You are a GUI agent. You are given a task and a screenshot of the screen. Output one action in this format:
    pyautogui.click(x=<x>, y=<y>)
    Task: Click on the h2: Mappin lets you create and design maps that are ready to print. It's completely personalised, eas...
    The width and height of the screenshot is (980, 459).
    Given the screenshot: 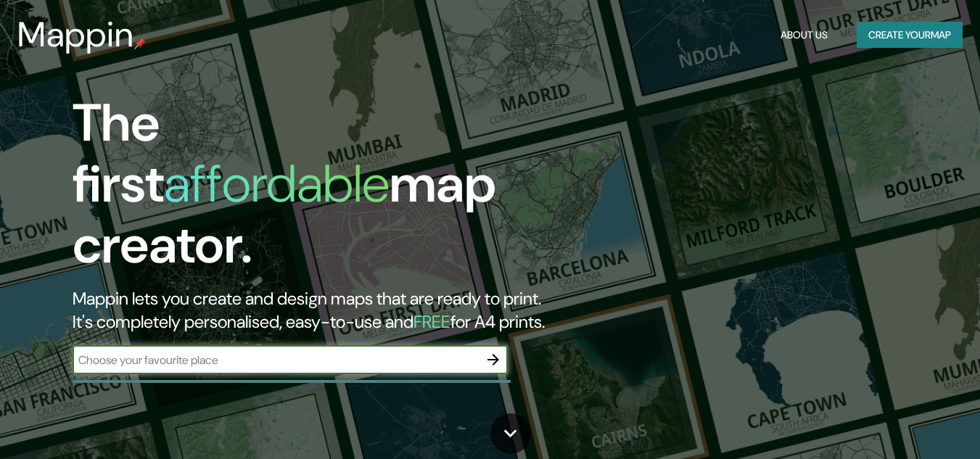 What is the action you would take?
    pyautogui.click(x=318, y=310)
    